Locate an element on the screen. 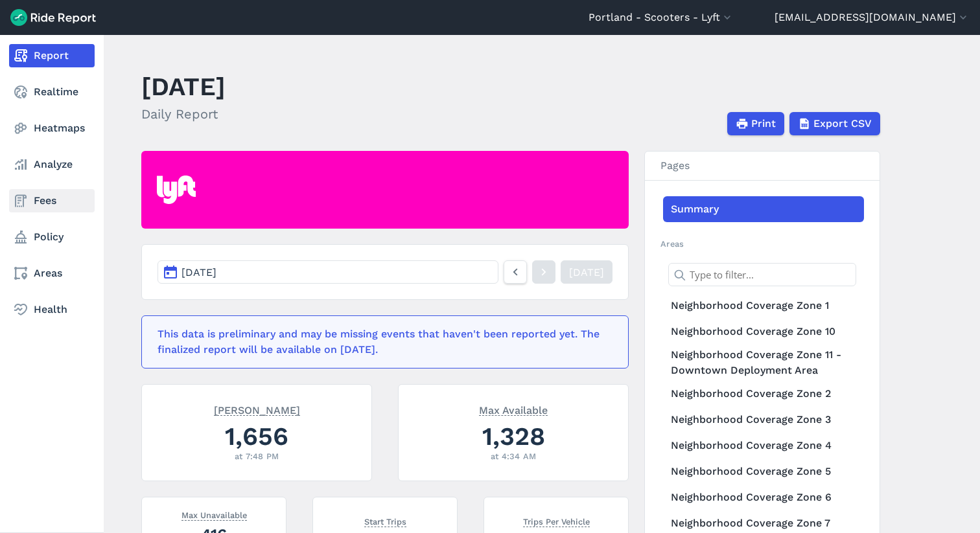 Image resolution: width=980 pixels, height=533 pixels. div: 1,328 is located at coordinates (513, 436).